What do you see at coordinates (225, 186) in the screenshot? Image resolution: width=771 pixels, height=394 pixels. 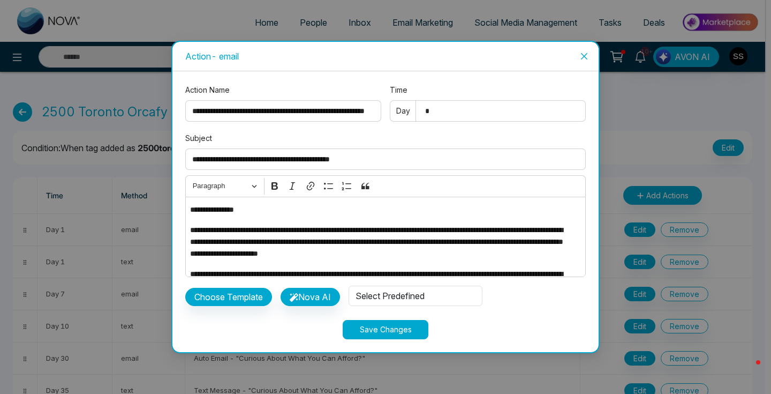 I see `button: Paragraph` at bounding box center [225, 186].